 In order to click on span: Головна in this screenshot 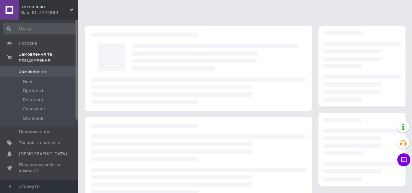, I will do `click(28, 43)`.